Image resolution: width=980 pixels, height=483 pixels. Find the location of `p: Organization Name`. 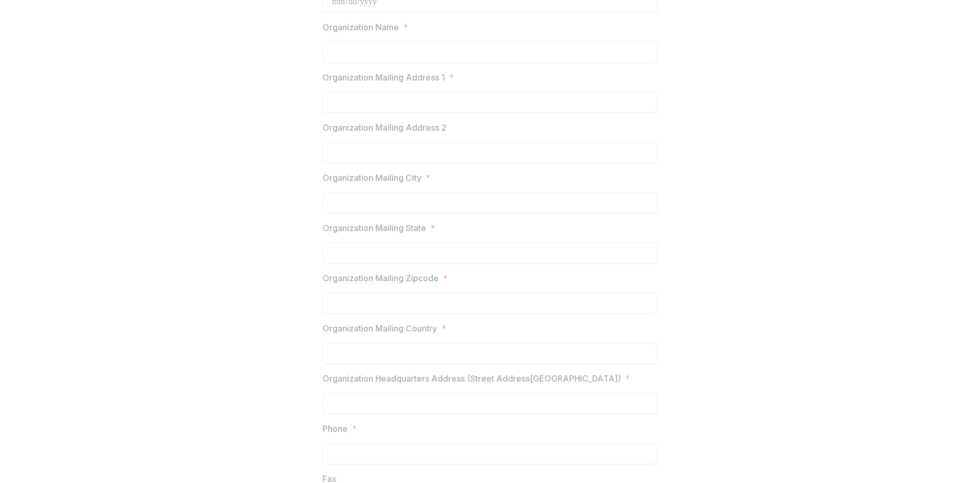

p: Organization Name is located at coordinates (361, 27).